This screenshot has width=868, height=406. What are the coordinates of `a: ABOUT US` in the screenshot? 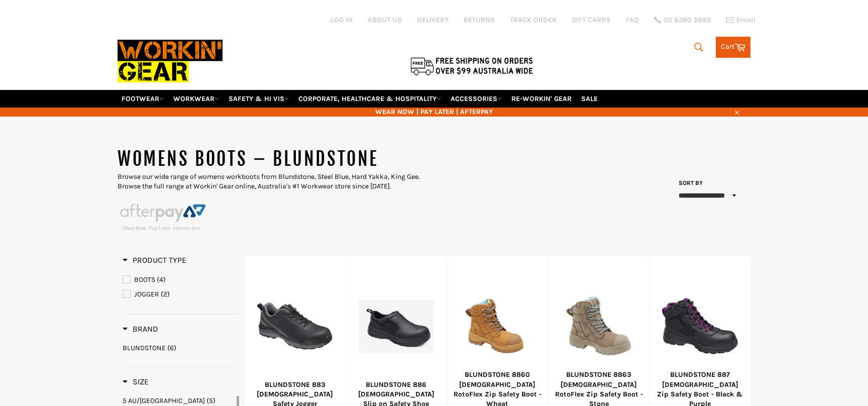 It's located at (385, 20).